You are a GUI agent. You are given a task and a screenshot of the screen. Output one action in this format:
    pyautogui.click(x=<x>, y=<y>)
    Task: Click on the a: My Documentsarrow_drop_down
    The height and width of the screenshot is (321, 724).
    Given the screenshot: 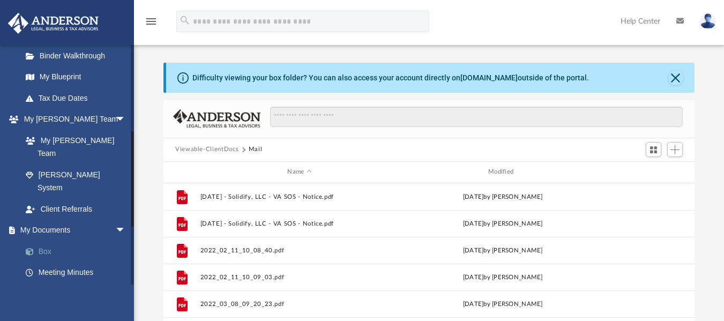 What is the action you would take?
    pyautogui.click(x=74, y=230)
    